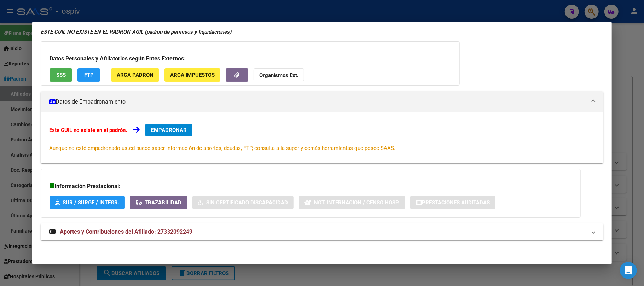  I want to click on span: Sin Certificado Discapacidad, so click(247, 203).